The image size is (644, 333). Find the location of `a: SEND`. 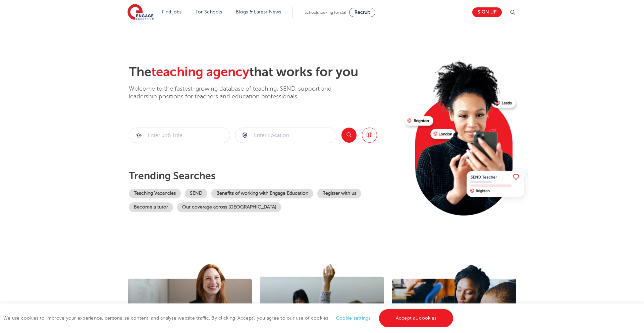

a: SEND is located at coordinates (196, 193).